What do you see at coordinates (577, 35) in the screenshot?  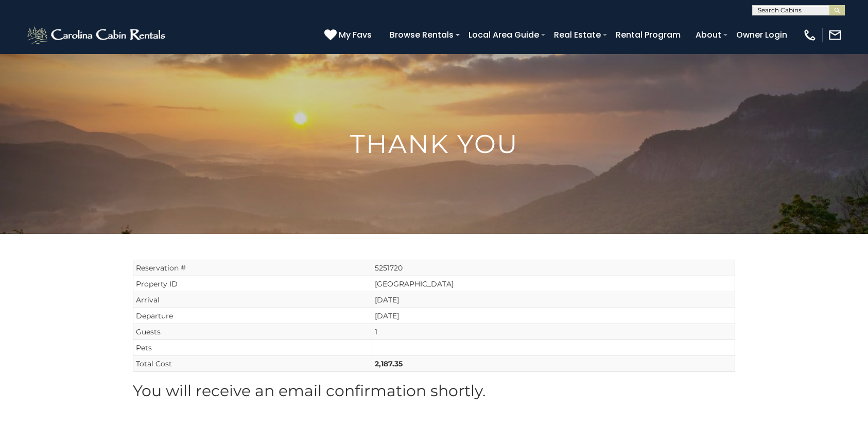 I see `a: Real Estate` at bounding box center [577, 35].